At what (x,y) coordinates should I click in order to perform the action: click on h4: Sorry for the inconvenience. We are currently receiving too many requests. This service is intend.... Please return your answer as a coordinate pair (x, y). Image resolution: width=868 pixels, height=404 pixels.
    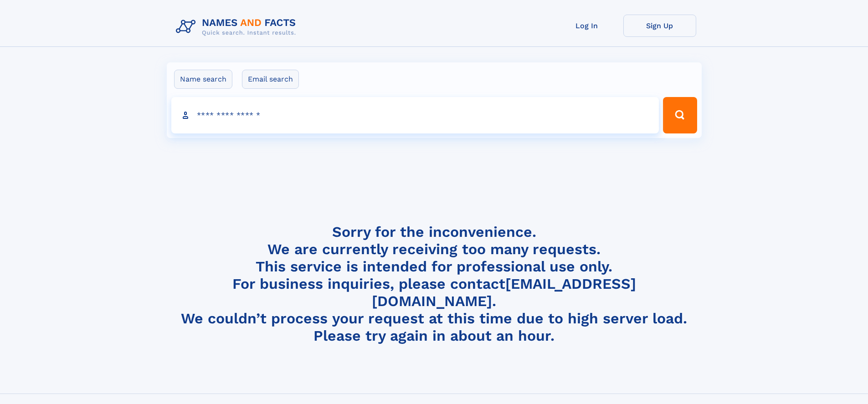
    Looking at the image, I should click on (434, 283).